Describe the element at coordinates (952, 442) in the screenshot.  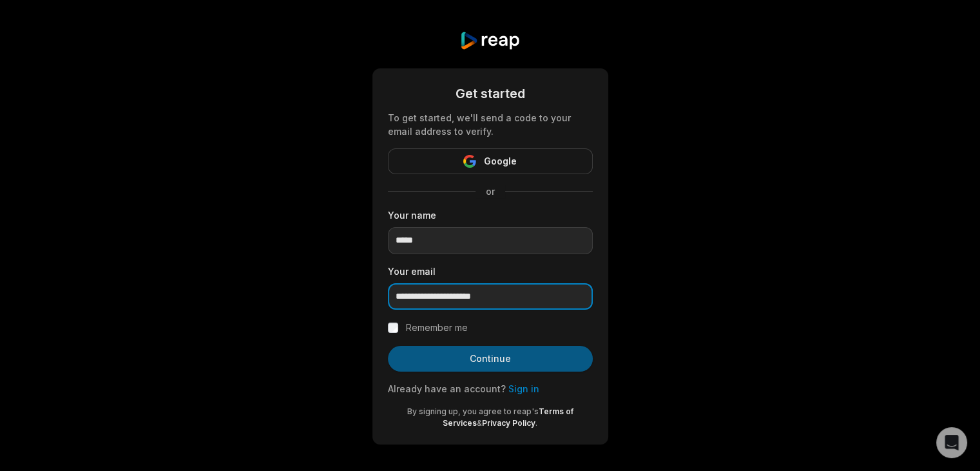
I see `div: Open Intercom Messenger` at that location.